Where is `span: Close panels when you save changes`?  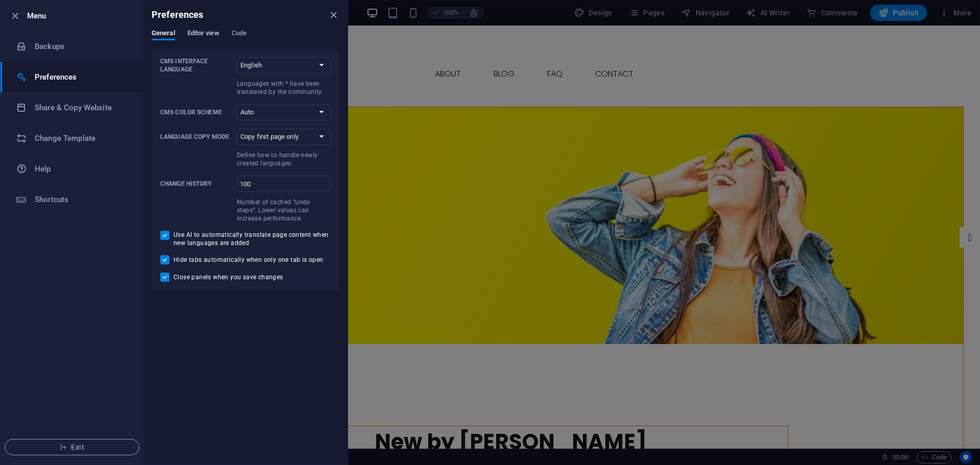 span: Close panels when you save changes is located at coordinates (228, 277).